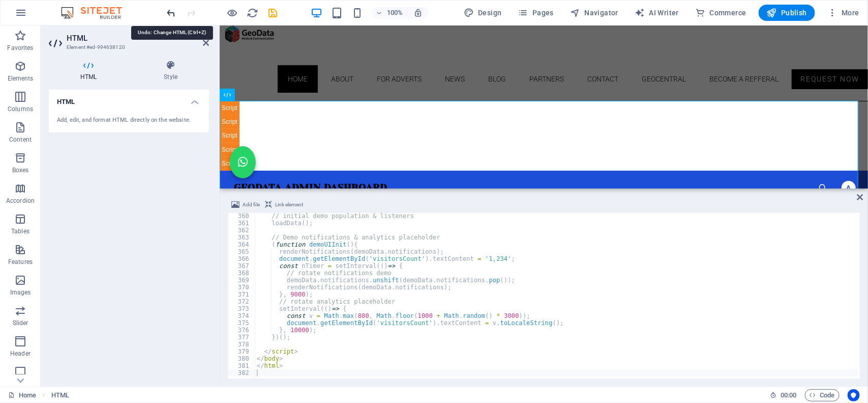 The image size is (868, 403). What do you see at coordinates (787, 13) in the screenshot?
I see `span: Publish` at bounding box center [787, 13].